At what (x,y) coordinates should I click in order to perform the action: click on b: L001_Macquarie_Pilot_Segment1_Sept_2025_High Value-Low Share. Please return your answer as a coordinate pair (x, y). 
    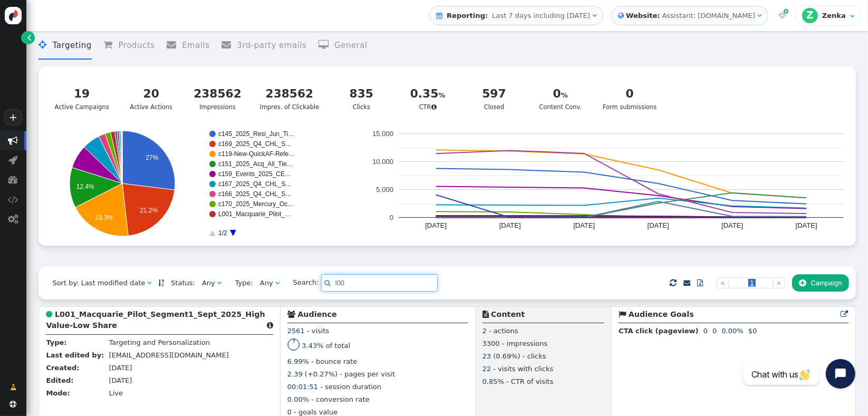
    Looking at the image, I should click on (155, 320).